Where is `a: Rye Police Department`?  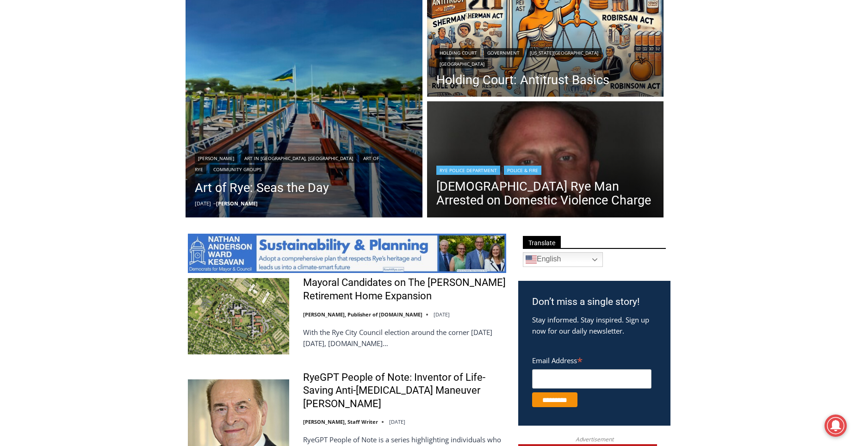 a: Rye Police Department is located at coordinates (468, 170).